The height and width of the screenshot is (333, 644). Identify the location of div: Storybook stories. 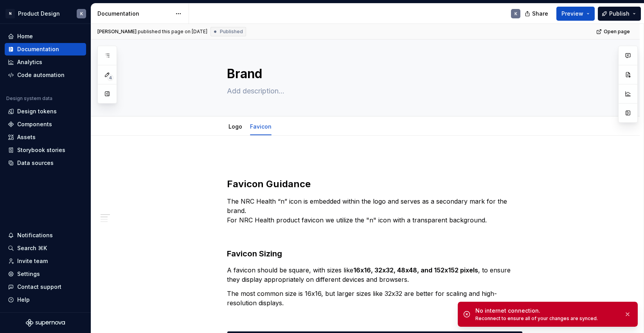
(41, 150).